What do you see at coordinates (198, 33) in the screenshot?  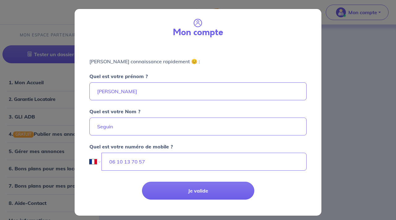 I see `h3: Mon compte` at bounding box center [198, 33].